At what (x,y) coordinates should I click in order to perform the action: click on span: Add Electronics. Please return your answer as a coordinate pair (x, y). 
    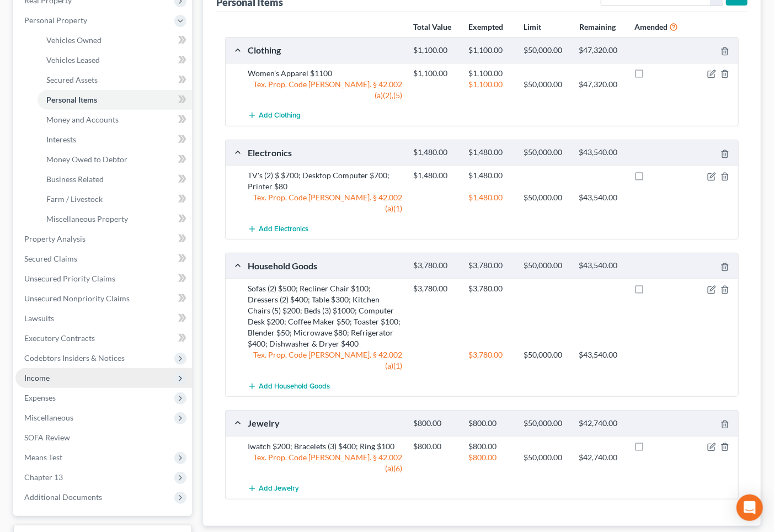
    Looking at the image, I should click on (283, 229).